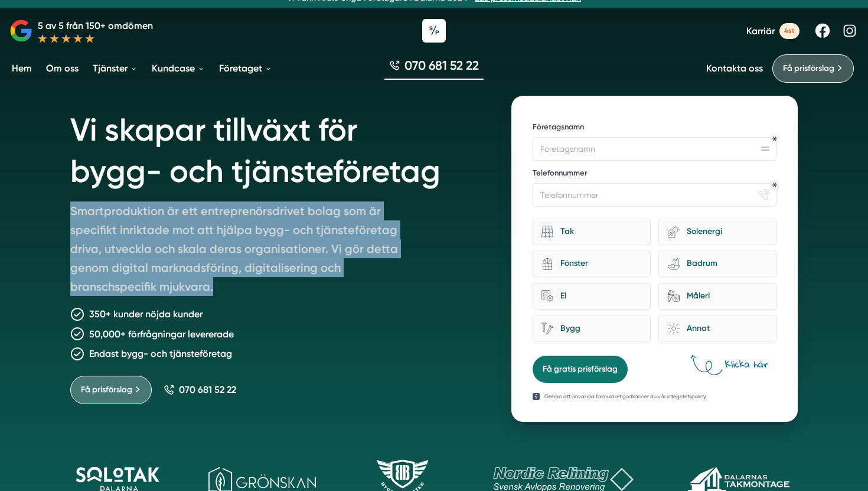 The height and width of the screenshot is (491, 868). I want to click on a: Om oss, so click(62, 68).